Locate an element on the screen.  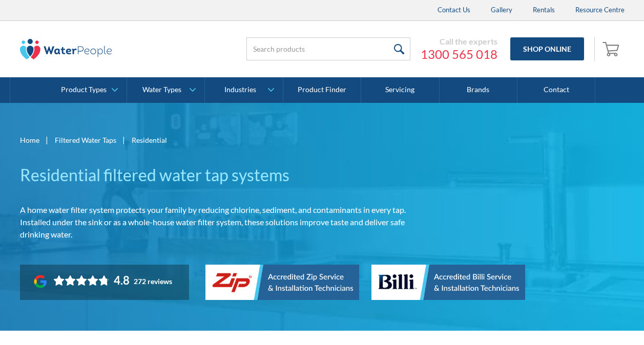
a: Open cart is located at coordinates (612, 49).